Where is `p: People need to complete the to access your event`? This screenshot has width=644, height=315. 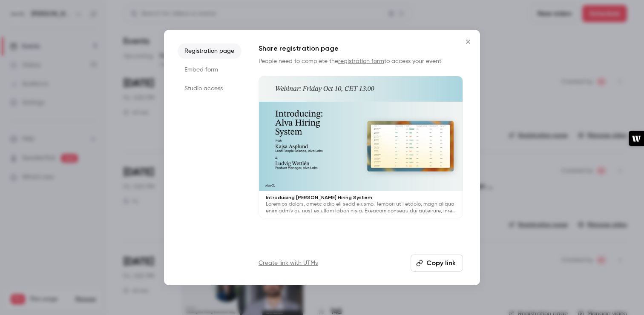
p: People need to complete the to access your event is located at coordinates (361, 61).